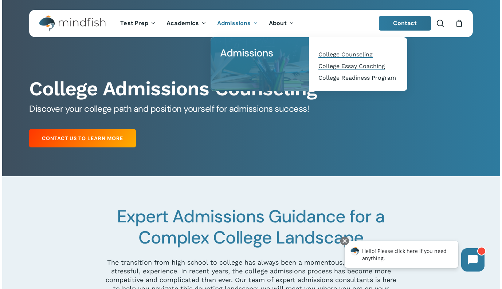  I want to click on img: Avatar, so click(18, 16).